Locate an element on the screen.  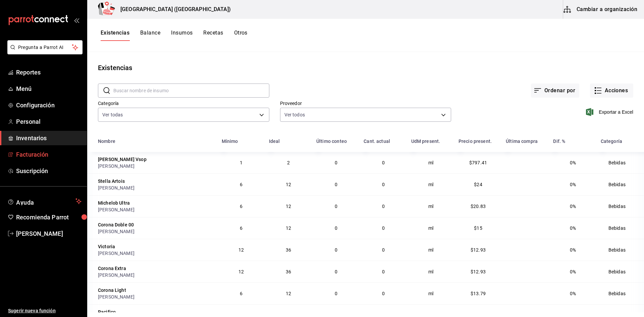
div: Ideal is located at coordinates (274, 141).